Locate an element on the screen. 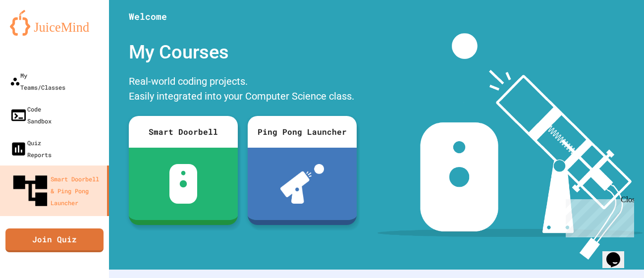 The image size is (644, 278). div: Smart Doorbell & Ping Pong Launcher is located at coordinates (56, 191).